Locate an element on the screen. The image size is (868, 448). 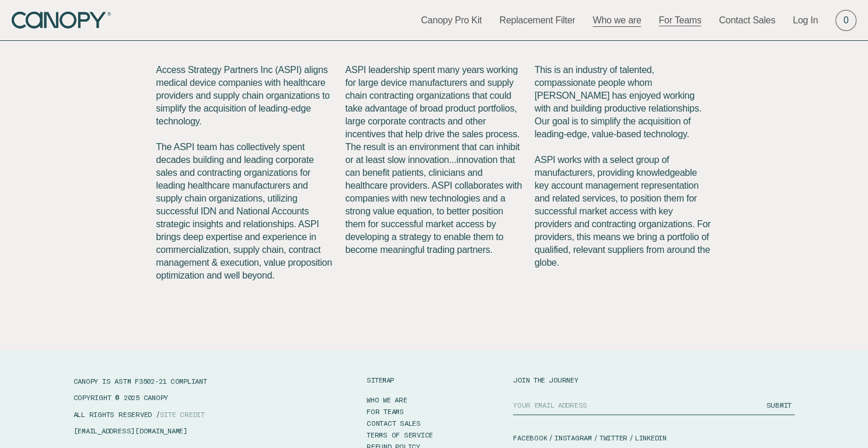
span: 0 is located at coordinates (845, 21).